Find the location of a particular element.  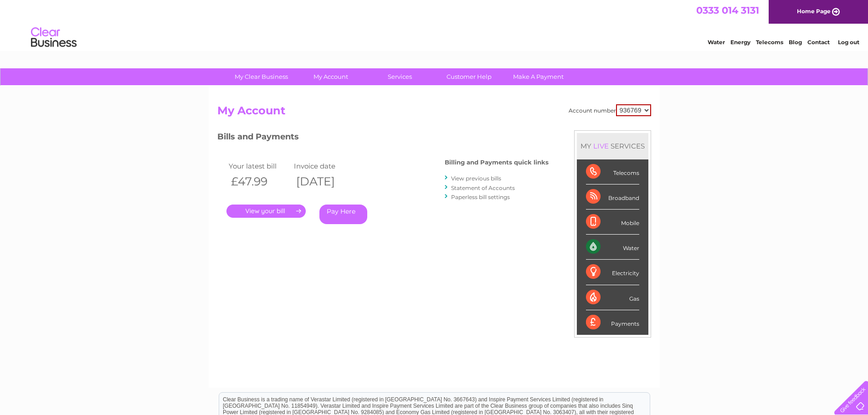

div: Broadband is located at coordinates (613, 197).